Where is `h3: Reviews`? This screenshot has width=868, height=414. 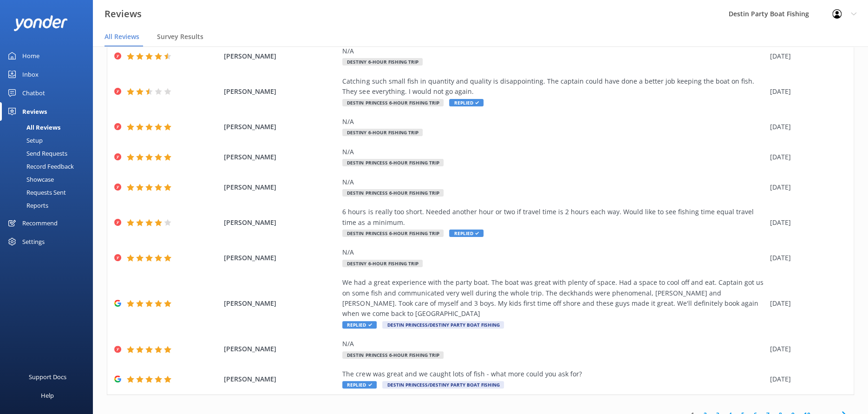
h3: Reviews is located at coordinates (123, 14).